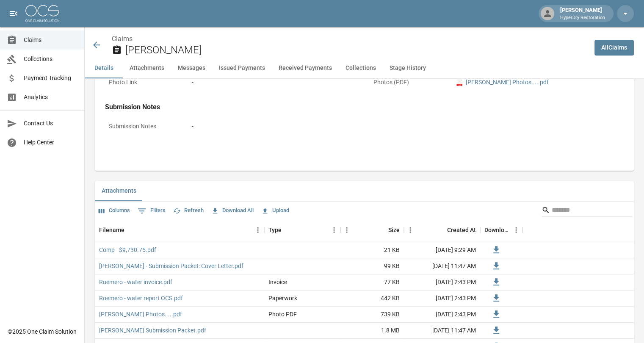 The width and height of the screenshot is (644, 343). Describe the element at coordinates (372, 250) in the screenshot. I see `div: 21 KB` at that location.